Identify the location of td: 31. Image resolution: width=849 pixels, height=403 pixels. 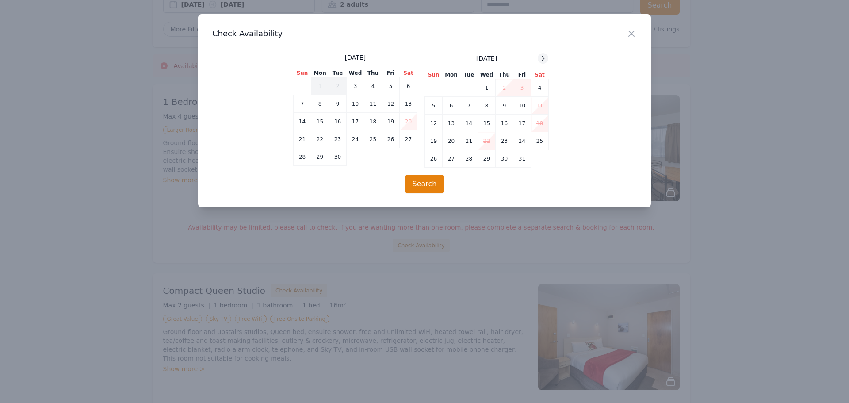
(522, 159).